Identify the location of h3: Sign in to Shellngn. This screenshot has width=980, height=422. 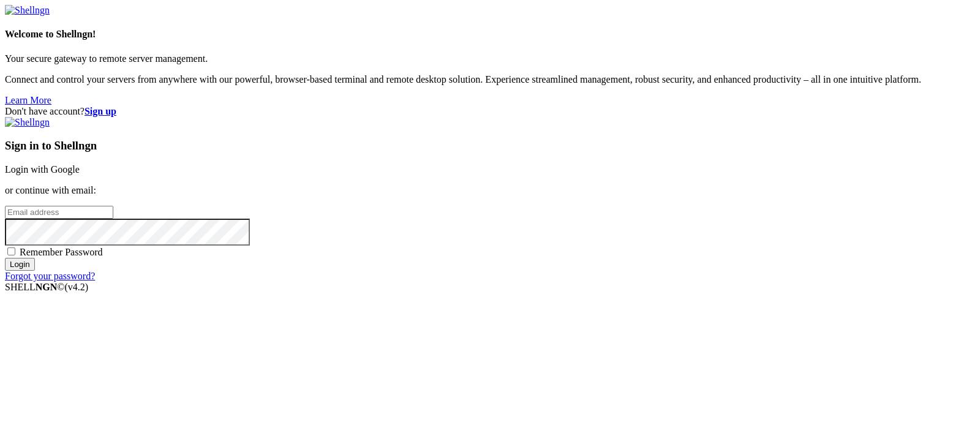
(490, 145).